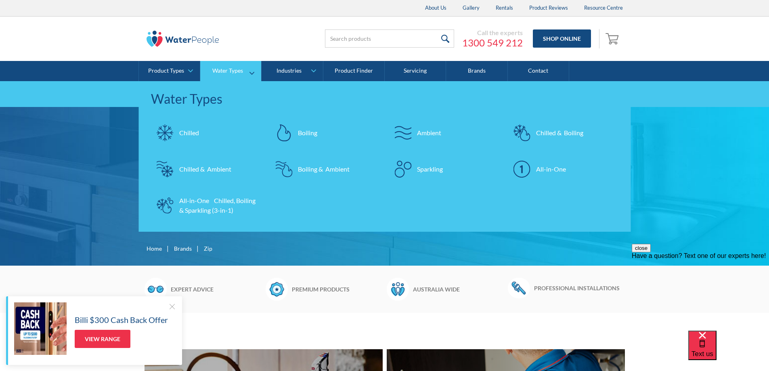  I want to click on div: All-in-One, so click(551, 169).